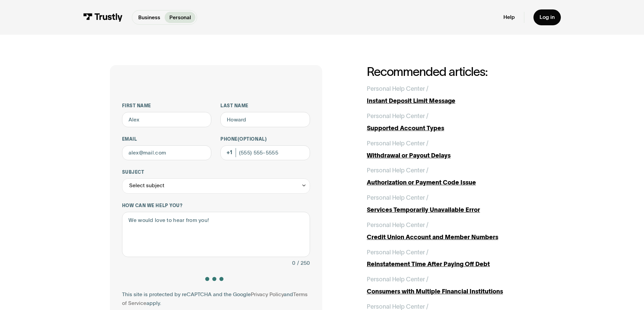 This screenshot has height=310, width=644. Describe the element at coordinates (149, 17) in the screenshot. I see `a: Business` at that location.